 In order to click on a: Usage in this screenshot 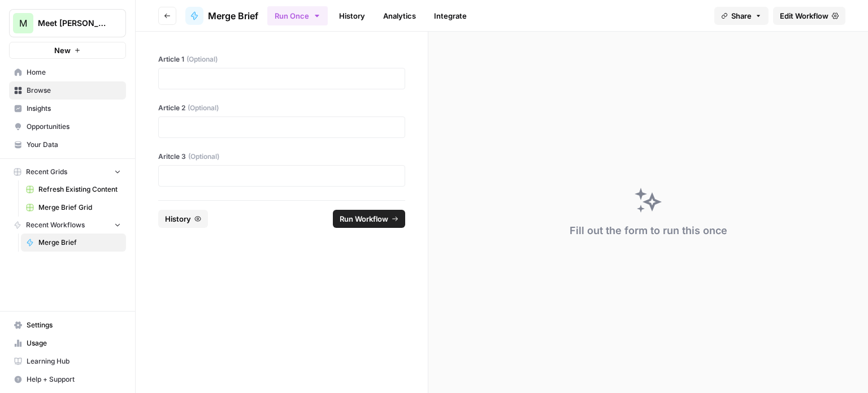, I will do `click(67, 343)`.